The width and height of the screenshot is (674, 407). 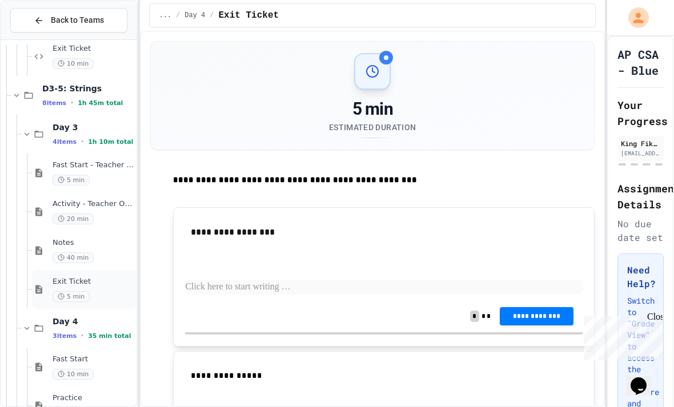 What do you see at coordinates (372, 109) in the screenshot?
I see `div: 5 min` at bounding box center [372, 109].